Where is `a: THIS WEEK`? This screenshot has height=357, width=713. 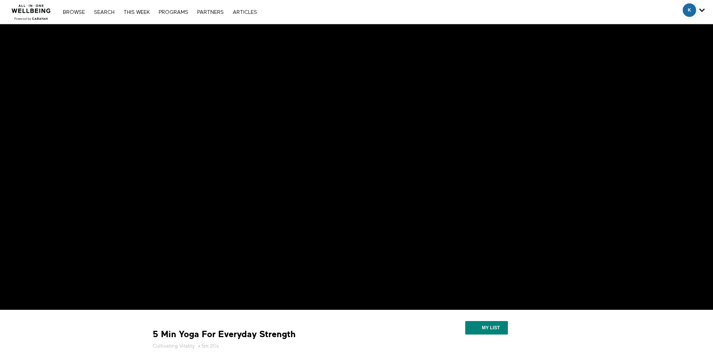 a: THIS WEEK is located at coordinates (137, 12).